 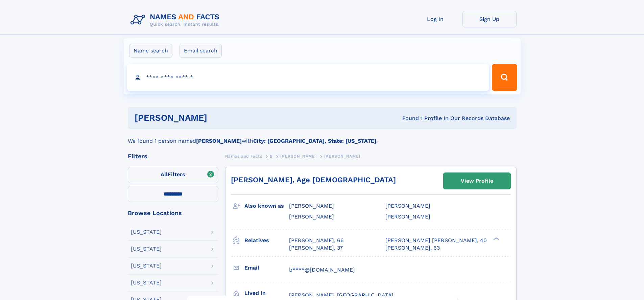 What do you see at coordinates (477, 181) in the screenshot?
I see `a: View Profile` at bounding box center [477, 181].